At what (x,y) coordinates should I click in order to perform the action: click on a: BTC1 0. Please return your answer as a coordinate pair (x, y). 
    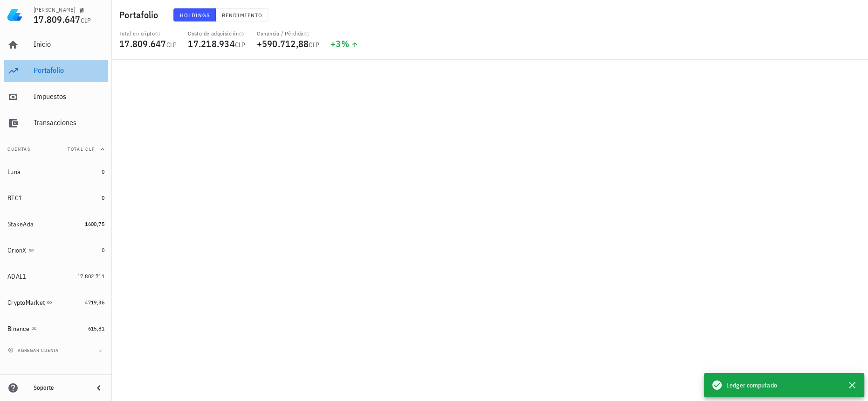
    Looking at the image, I should click on (56, 197).